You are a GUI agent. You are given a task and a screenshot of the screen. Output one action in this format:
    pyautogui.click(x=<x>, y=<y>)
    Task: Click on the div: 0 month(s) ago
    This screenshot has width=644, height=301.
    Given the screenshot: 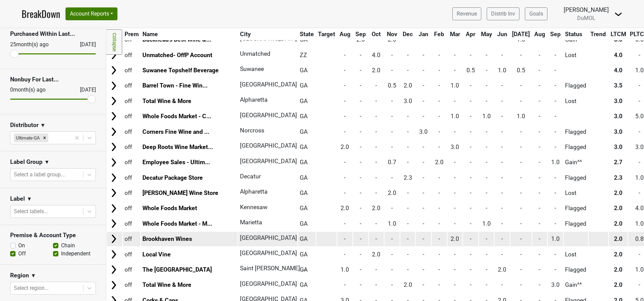 What is the action you would take?
    pyautogui.click(x=37, y=90)
    